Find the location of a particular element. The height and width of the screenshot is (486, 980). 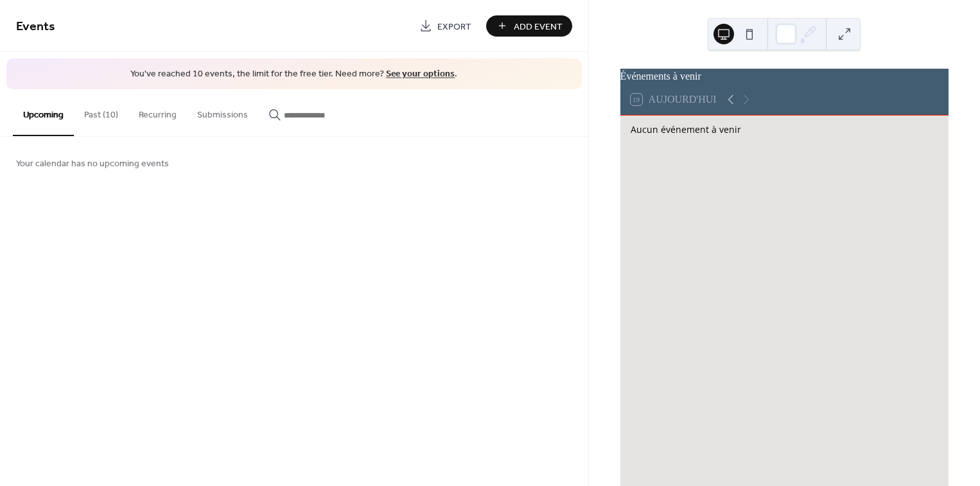

span: You've reached 10 events, the limit for the free tier. Need more? . is located at coordinates (294, 74).